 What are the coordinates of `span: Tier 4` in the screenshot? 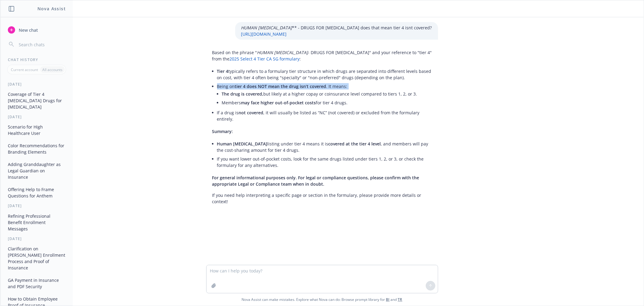 It's located at (223, 71).